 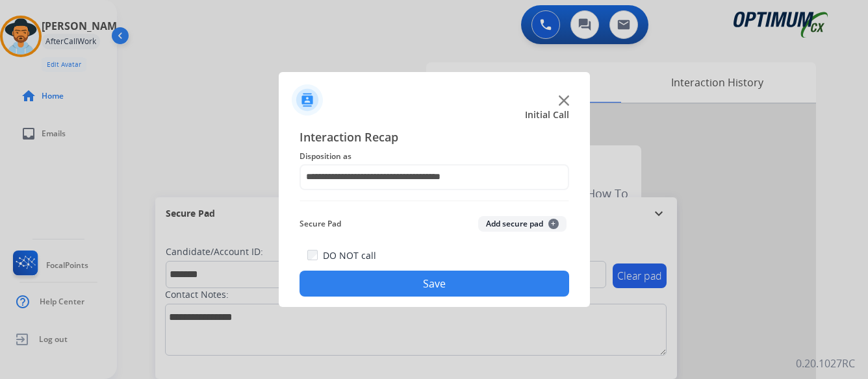 What do you see at coordinates (434, 201) in the screenshot?
I see `img: contact-recap-line.svg` at bounding box center [434, 201].